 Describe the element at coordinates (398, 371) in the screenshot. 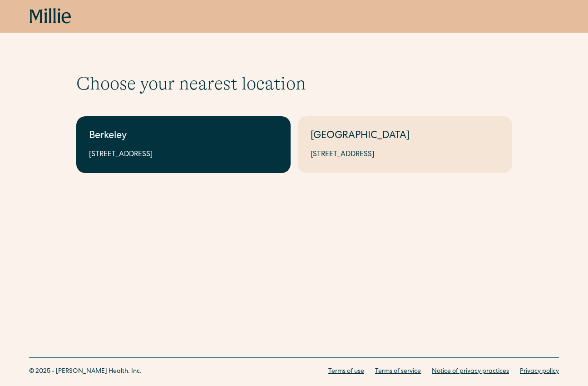

I see `a: Terms of service` at that location.